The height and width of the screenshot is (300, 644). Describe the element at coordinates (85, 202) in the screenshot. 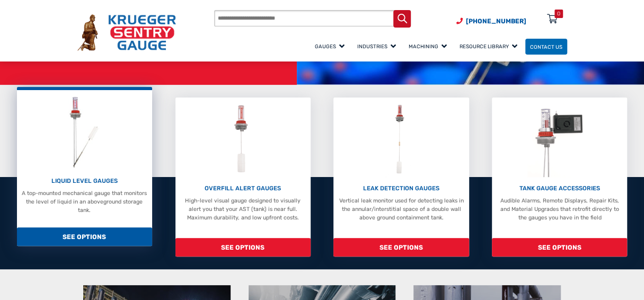

I see `p: A top-mounted mechanical gauge that monitors the level of liquid in an aboveground storage tank.` at that location.